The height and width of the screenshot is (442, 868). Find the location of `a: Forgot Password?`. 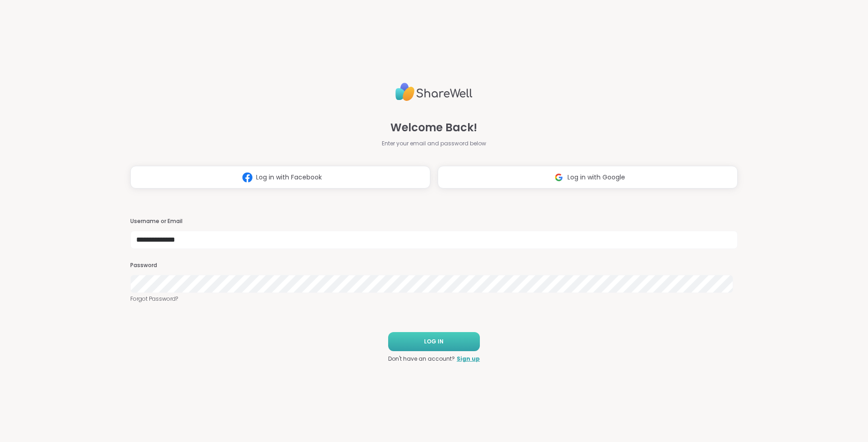

a: Forgot Password? is located at coordinates (434, 299).